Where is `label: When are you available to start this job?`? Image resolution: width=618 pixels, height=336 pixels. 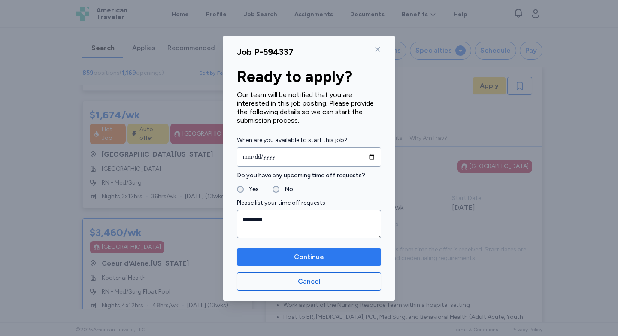 label: When are you available to start this job? is located at coordinates (309, 140).